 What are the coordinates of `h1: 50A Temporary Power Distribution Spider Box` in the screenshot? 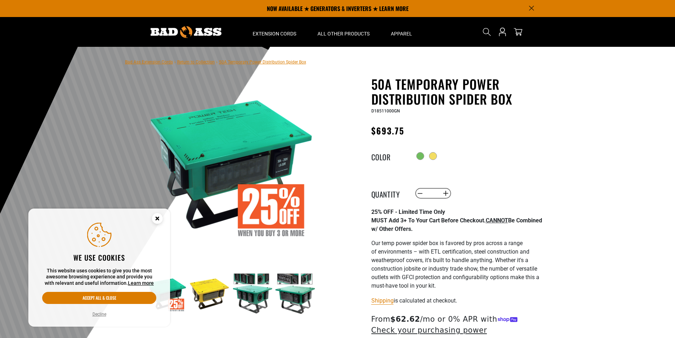 It's located at (458, 91).